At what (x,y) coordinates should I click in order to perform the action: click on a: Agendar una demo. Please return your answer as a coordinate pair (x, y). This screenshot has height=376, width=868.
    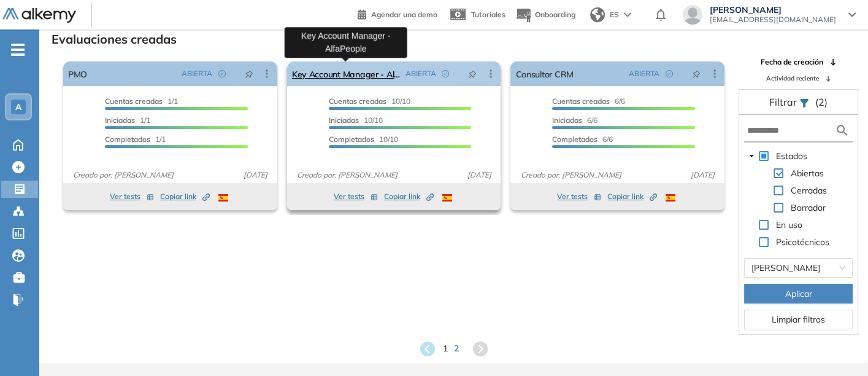
    Looking at the image, I should click on (398, 14).